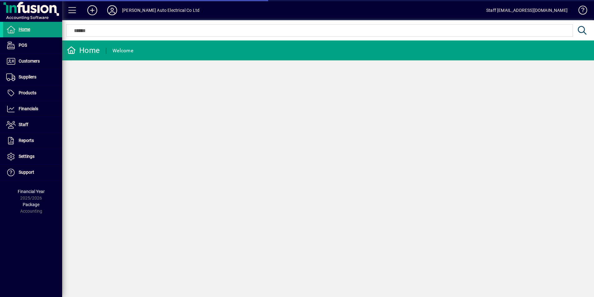 The image size is (594, 297). I want to click on span: Suppliers, so click(27, 77).